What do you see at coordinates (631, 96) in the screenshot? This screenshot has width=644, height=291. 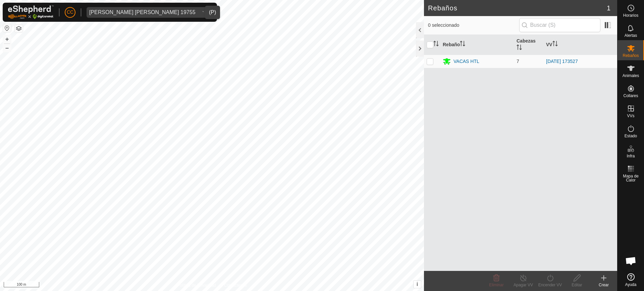 I see `span: Collares` at bounding box center [631, 96].